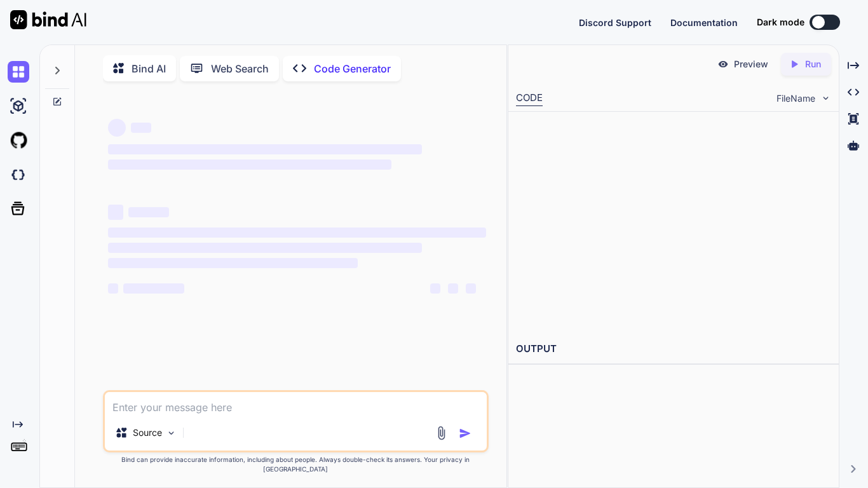 The image size is (868, 488). What do you see at coordinates (673, 349) in the screenshot?
I see `h2: OUTPUT` at bounding box center [673, 349].